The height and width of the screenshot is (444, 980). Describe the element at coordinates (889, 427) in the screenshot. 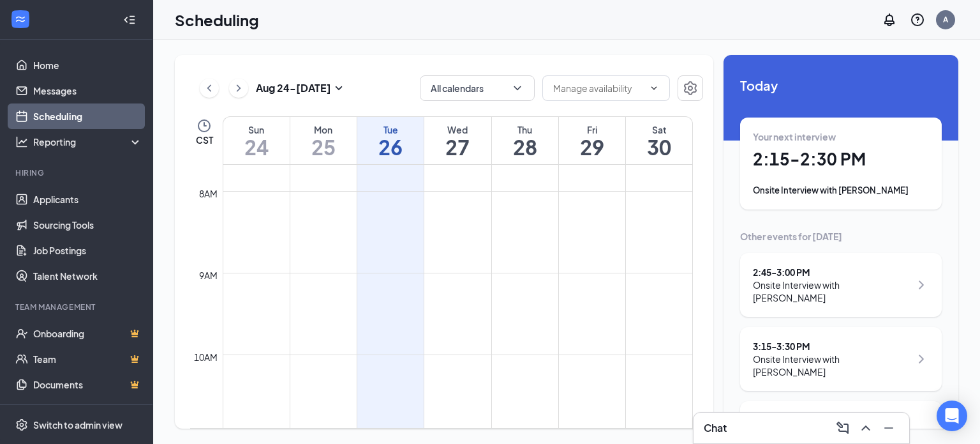

I see `button: Minimize` at that location.